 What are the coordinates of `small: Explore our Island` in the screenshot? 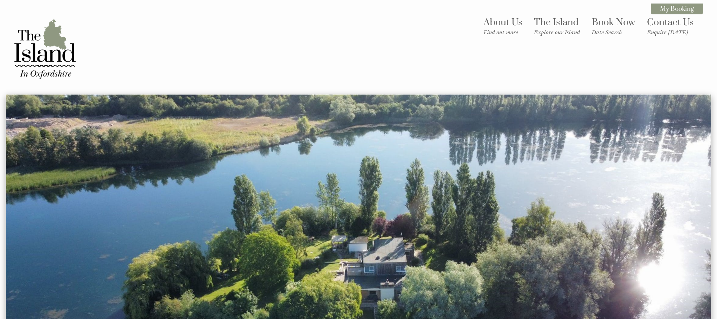 It's located at (557, 32).